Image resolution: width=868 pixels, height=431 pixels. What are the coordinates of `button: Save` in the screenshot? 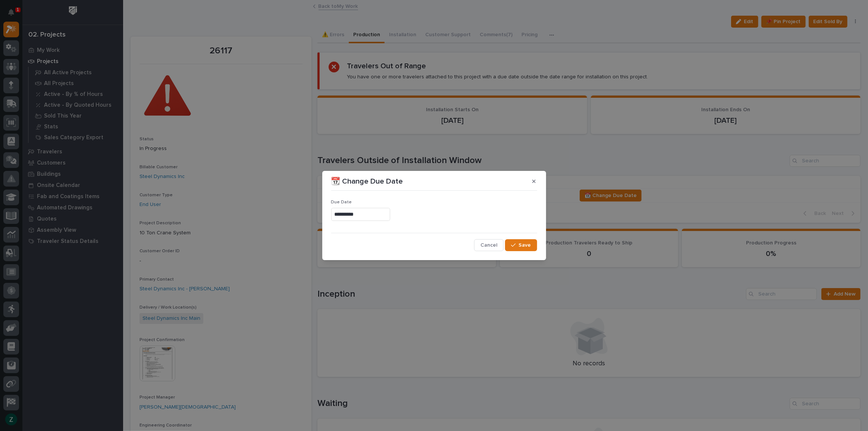 It's located at (521, 245).